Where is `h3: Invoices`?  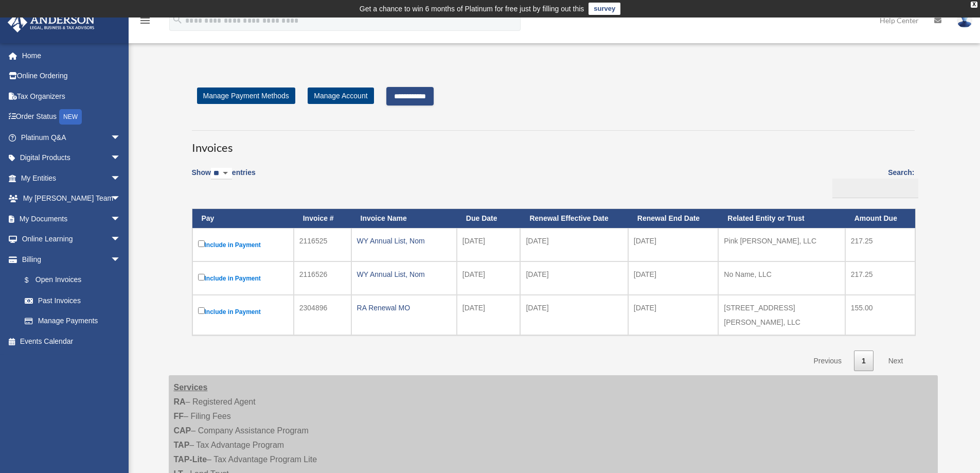
h3: Invoices is located at coordinates (553, 144).